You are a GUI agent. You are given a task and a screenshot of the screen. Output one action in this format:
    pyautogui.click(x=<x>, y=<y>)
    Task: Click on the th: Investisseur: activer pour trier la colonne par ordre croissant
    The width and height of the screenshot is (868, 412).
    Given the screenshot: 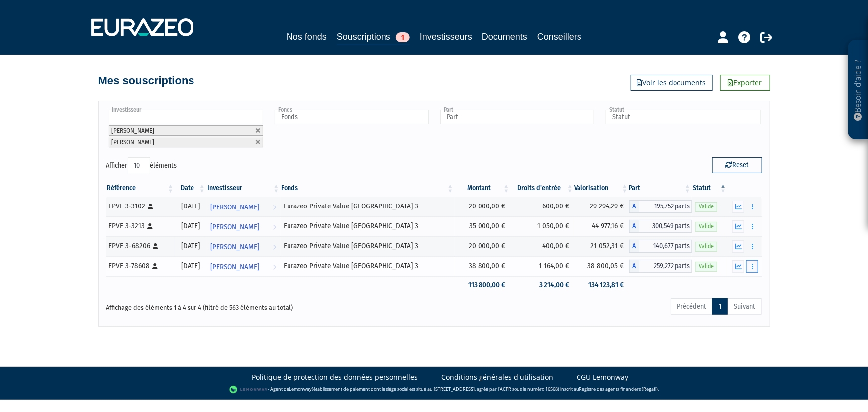 What is the action you would take?
    pyautogui.click(x=244, y=188)
    